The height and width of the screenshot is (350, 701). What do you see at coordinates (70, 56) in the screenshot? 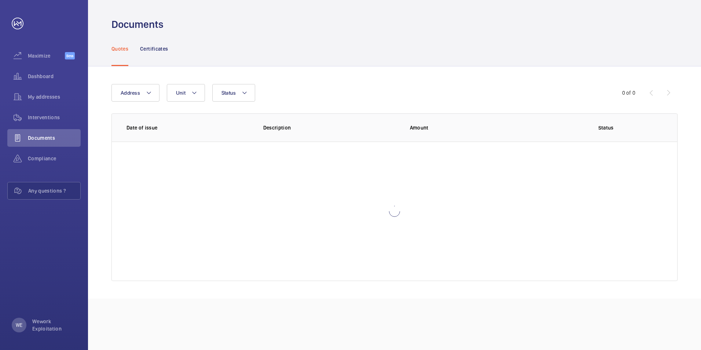
I see `span: Beta` at bounding box center [70, 56].